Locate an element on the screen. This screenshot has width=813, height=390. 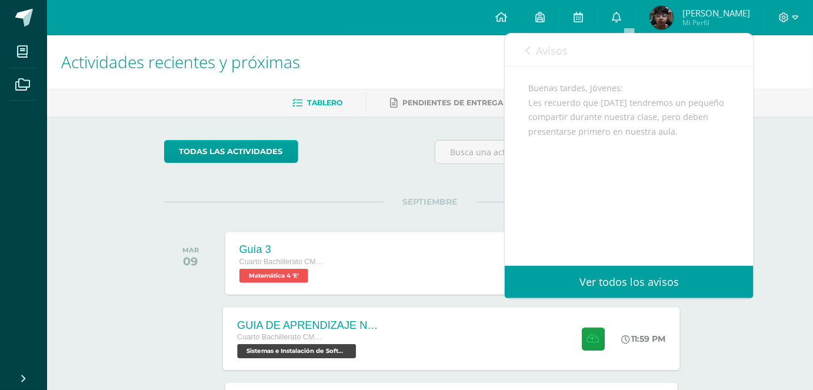
span: Matemática 4 'E' is located at coordinates (274, 276).